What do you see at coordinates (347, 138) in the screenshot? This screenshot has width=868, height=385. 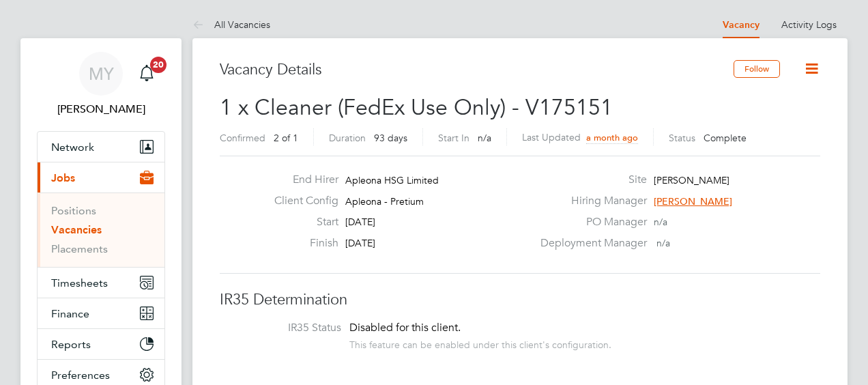 I see `label: Duration` at bounding box center [347, 138].